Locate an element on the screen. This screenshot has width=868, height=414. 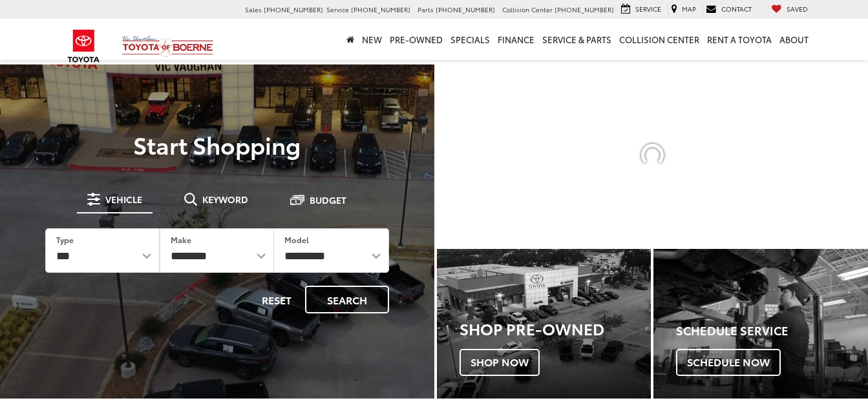
a: Service & Parts: Opens in a new tab is located at coordinates (577, 39).